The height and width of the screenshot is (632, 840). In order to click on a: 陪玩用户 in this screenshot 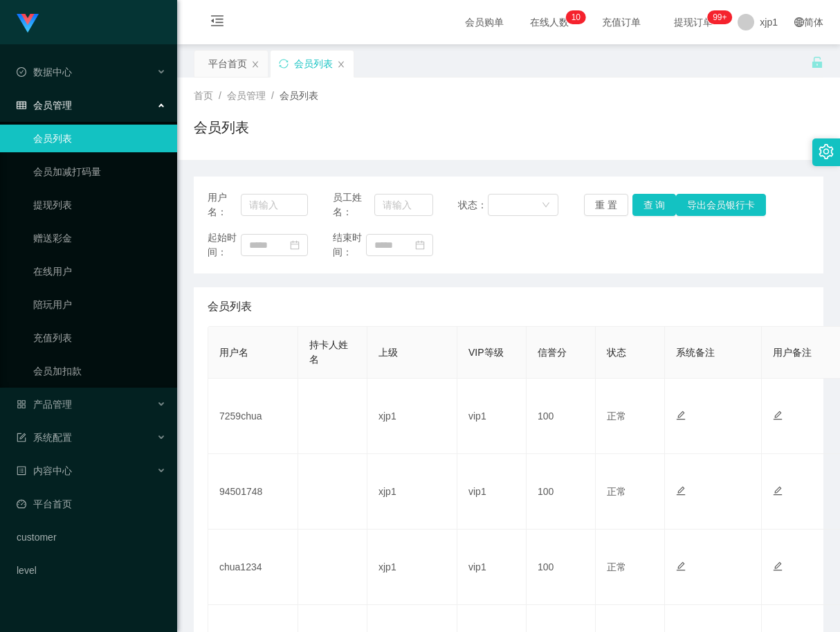, I will do `click(100, 305)`.